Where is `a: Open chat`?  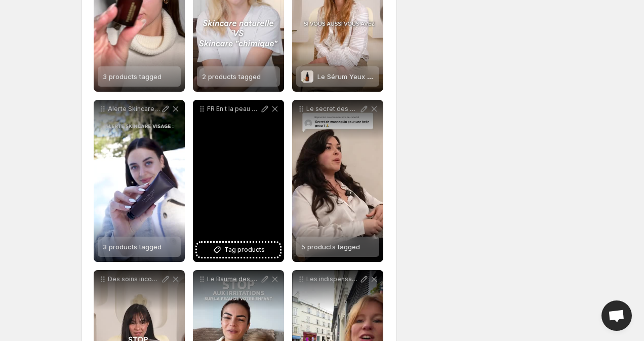
a: Open chat is located at coordinates (616, 316).